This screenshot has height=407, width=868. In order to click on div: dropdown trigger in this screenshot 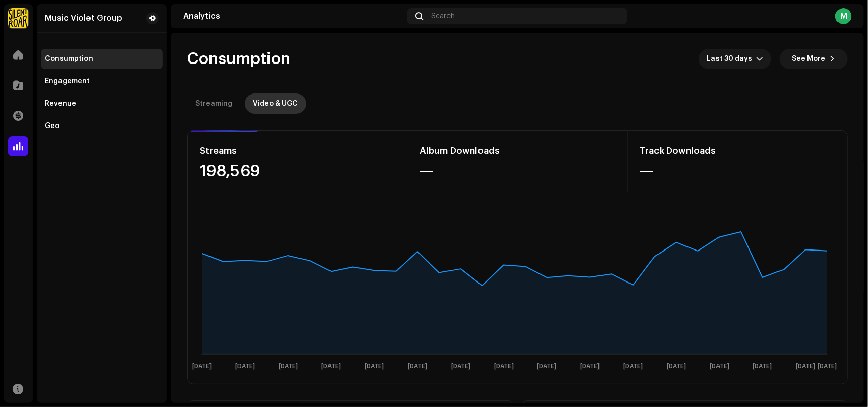, I will do `click(759, 59)`.